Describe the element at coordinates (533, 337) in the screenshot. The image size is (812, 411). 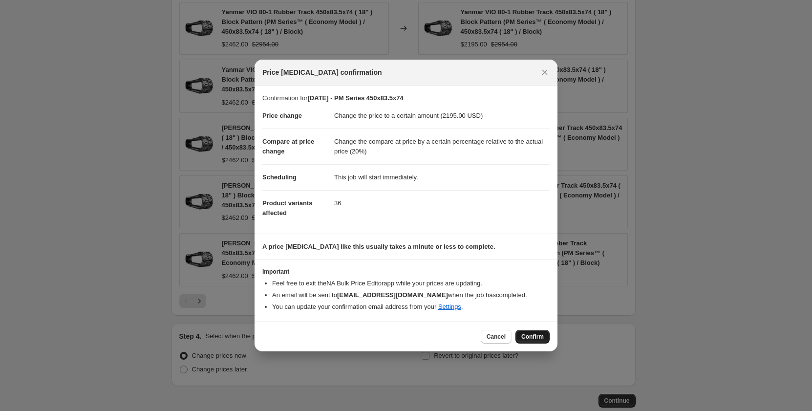
I see `span: Confirm` at that location.